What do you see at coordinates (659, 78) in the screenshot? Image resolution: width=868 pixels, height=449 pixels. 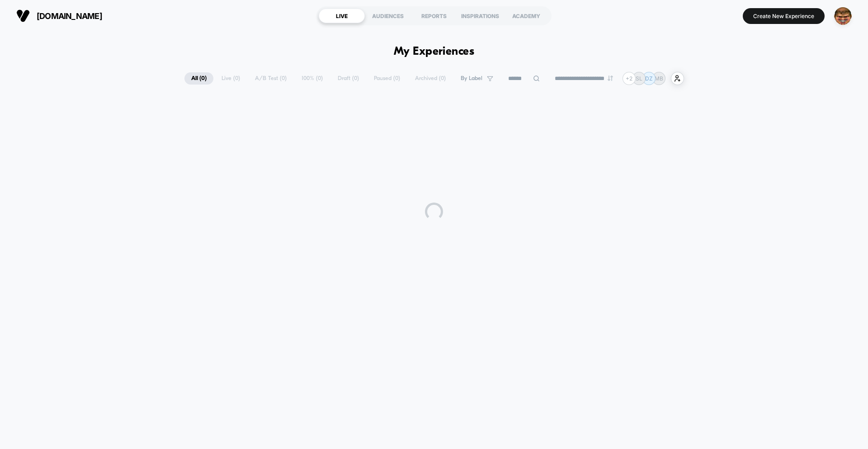 I see `p: MB` at bounding box center [659, 78].